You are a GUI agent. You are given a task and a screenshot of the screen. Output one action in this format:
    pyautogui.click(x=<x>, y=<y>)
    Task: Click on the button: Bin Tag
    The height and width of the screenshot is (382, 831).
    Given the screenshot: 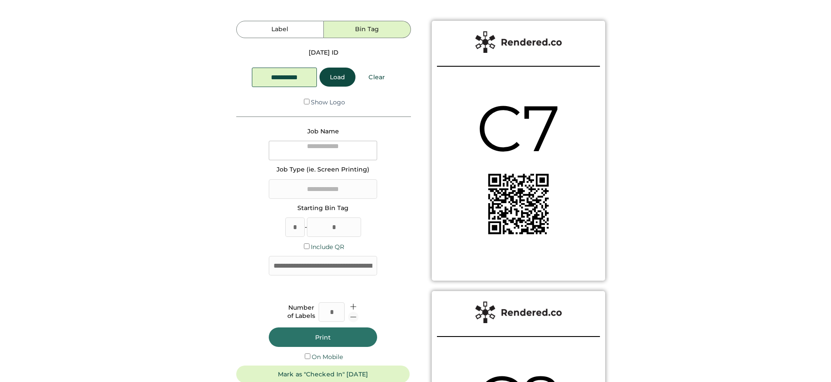 What is the action you would take?
    pyautogui.click(x=367, y=29)
    